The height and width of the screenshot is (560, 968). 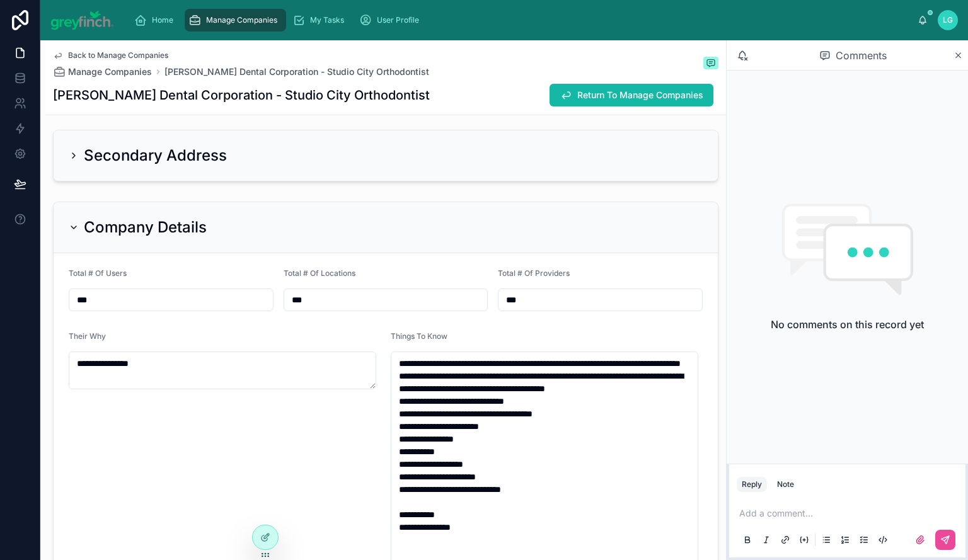 I want to click on h2: No comments on this record yet, so click(x=847, y=324).